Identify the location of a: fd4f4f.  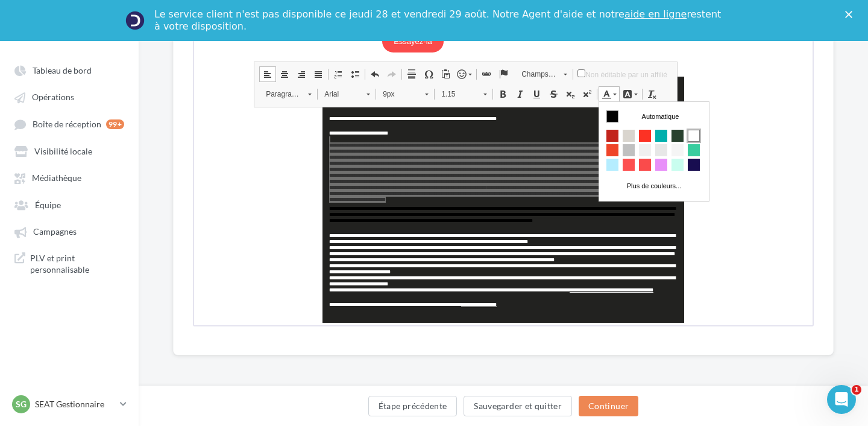
(29, 63).